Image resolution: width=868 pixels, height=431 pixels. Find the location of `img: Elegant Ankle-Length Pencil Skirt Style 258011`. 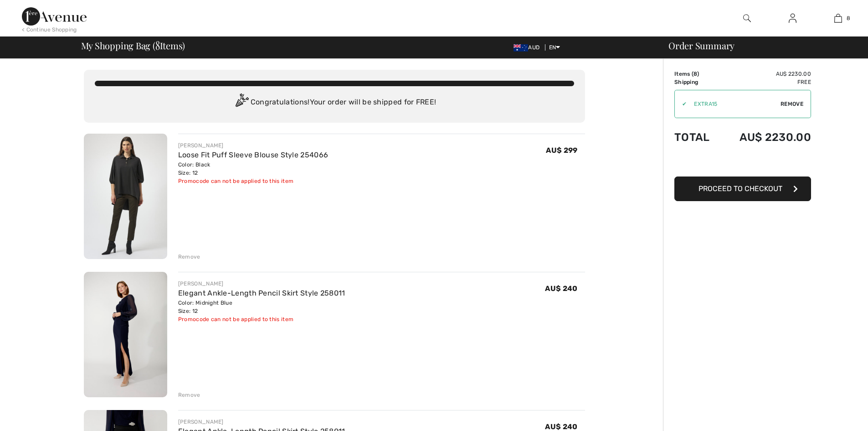

img: Elegant Ankle-Length Pencil Skirt Style 258011 is located at coordinates (126, 334).